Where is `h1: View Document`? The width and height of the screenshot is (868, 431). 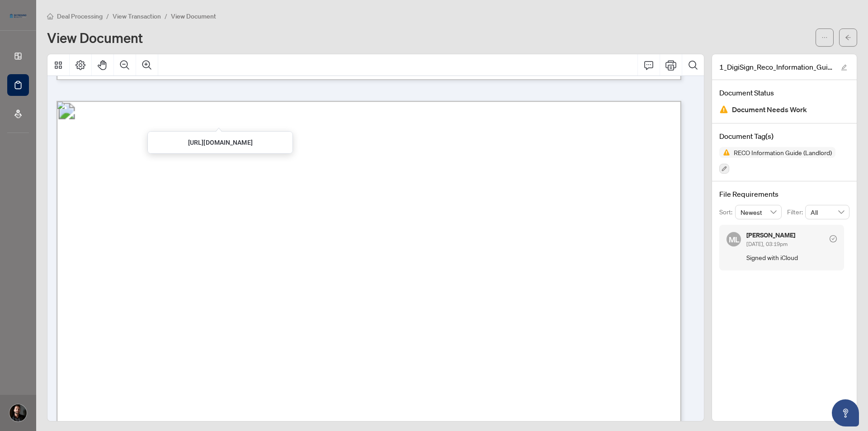
h1: View Document is located at coordinates (95, 37).